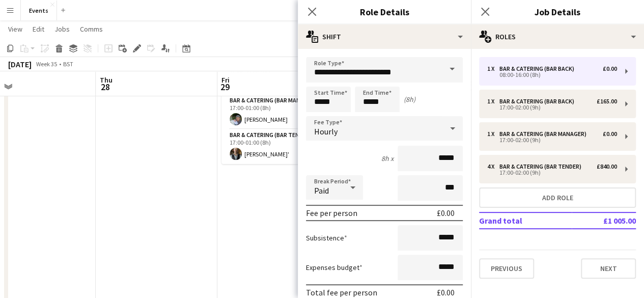 This screenshot has width=644, height=298. I want to click on div: Bar & Catering (Bar Manager), so click(545, 134).